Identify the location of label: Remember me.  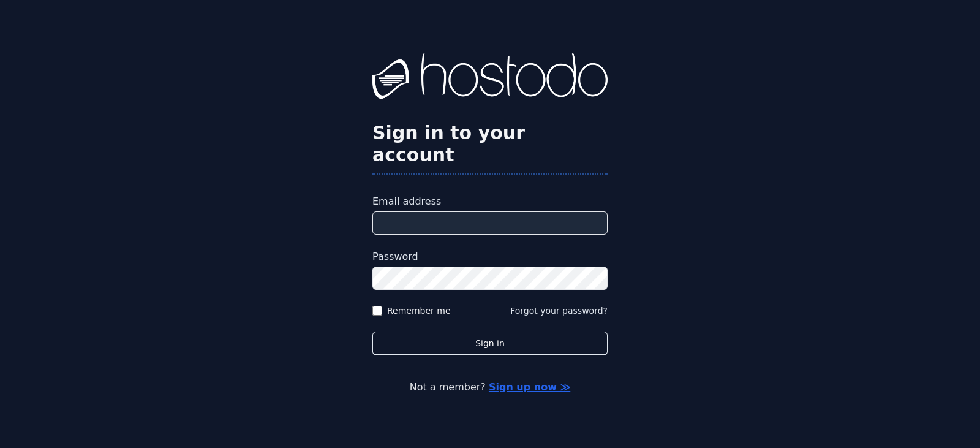
(419, 310).